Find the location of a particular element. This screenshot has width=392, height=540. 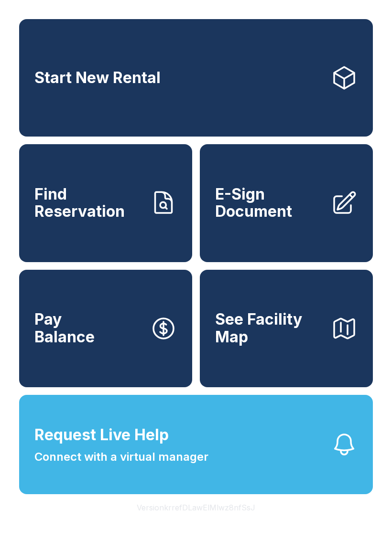

span: Pay Balance is located at coordinates (65, 328).